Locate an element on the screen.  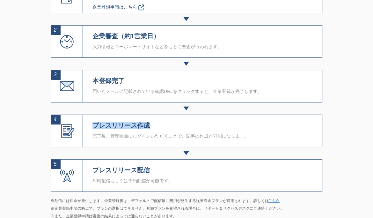
span: 2 is located at coordinates (55, 30).